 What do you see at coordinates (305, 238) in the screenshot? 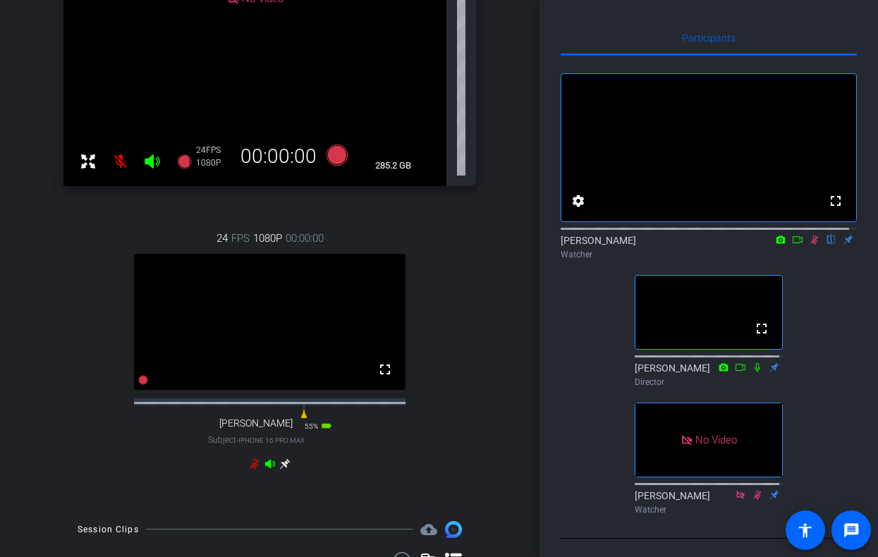
I see `span: 00:00:00` at bounding box center [305, 238].